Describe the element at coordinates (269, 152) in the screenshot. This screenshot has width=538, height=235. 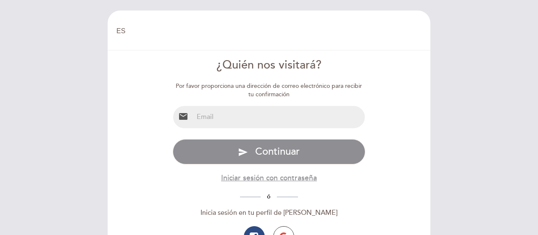
I see `button: send Continuar` at that location.